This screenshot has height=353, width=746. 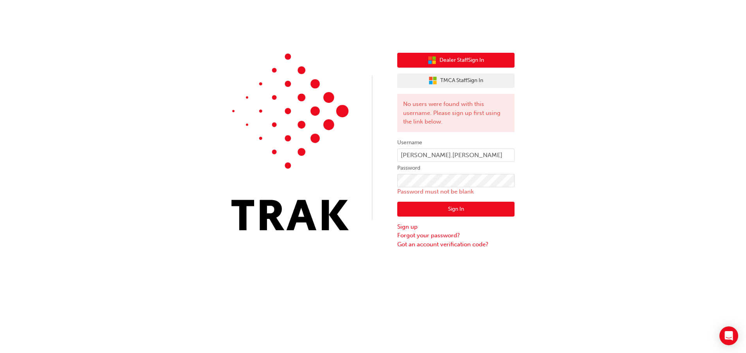 What do you see at coordinates (456, 168) in the screenshot?
I see `label: Password` at bounding box center [456, 168].